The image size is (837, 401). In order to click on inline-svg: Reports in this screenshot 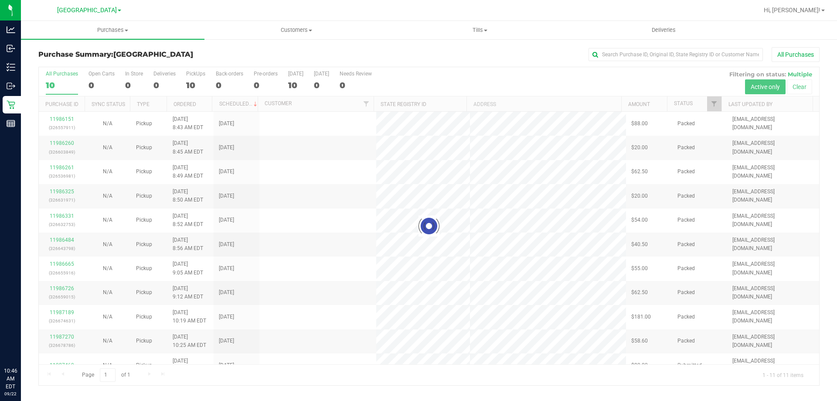, I will do `click(11, 123)`.